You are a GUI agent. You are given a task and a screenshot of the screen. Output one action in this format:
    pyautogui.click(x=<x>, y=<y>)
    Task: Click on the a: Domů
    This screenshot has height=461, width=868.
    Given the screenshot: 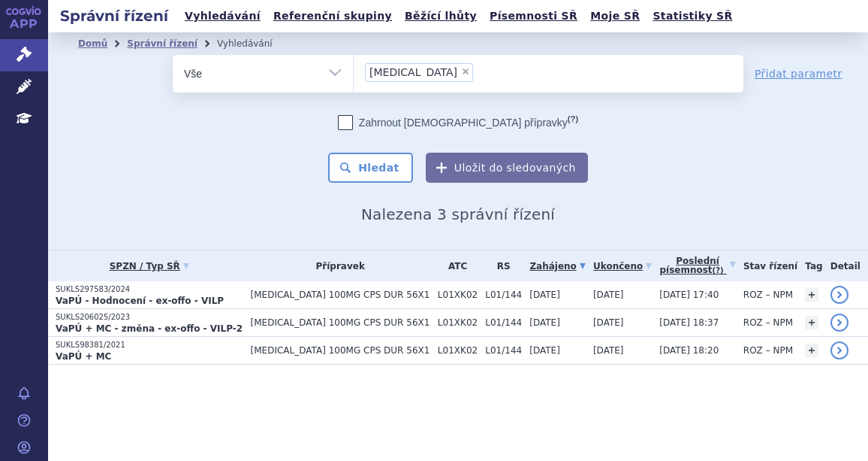 What is the action you would take?
    pyautogui.click(x=92, y=44)
    